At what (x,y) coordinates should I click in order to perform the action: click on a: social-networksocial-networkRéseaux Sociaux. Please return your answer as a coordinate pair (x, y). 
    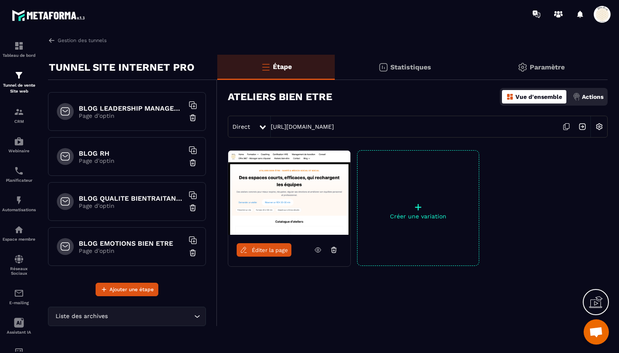
    Looking at the image, I should click on (19, 265).